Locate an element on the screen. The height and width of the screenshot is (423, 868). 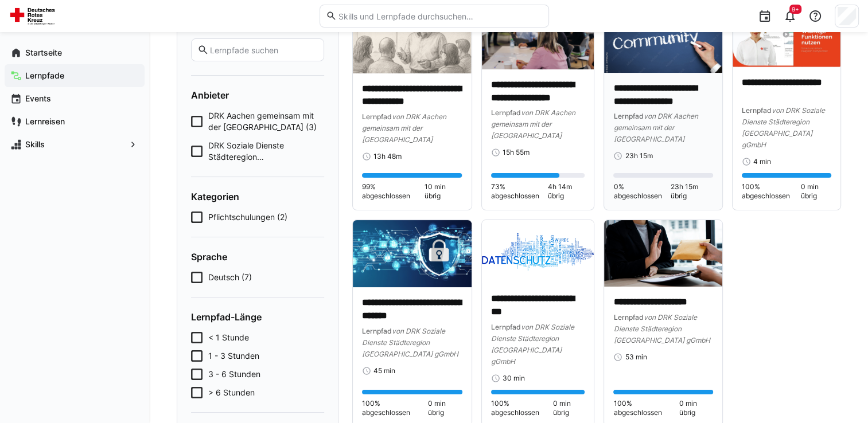
h4: Kategorien is located at coordinates (257, 197).